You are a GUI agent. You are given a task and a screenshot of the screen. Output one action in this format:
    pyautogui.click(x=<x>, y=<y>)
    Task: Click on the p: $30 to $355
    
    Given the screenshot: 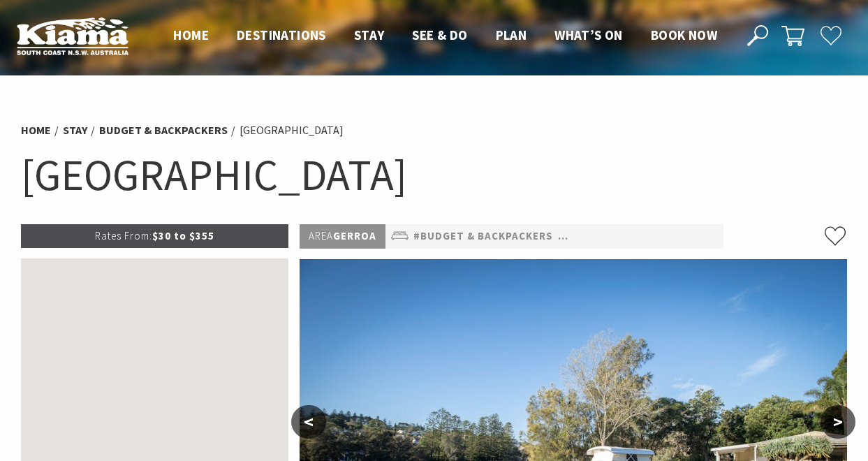 What is the action you would take?
    pyautogui.click(x=155, y=236)
    